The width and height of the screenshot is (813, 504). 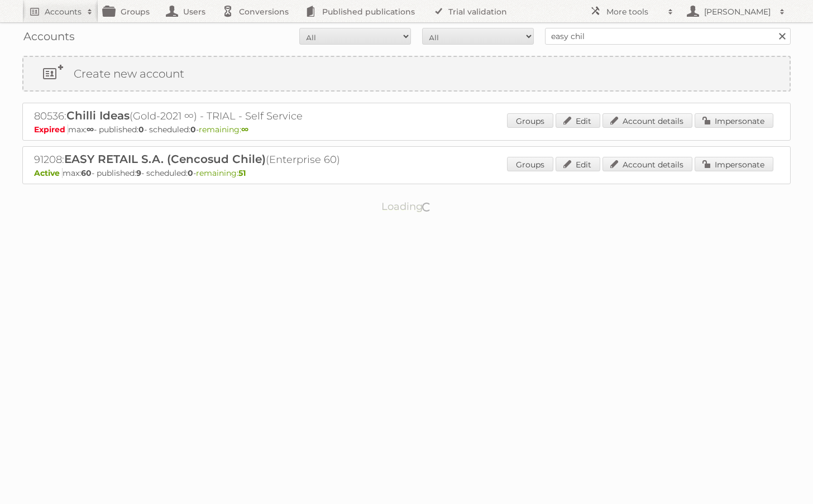 What do you see at coordinates (98, 115) in the screenshot?
I see `span: Chilli Ideas` at bounding box center [98, 115].